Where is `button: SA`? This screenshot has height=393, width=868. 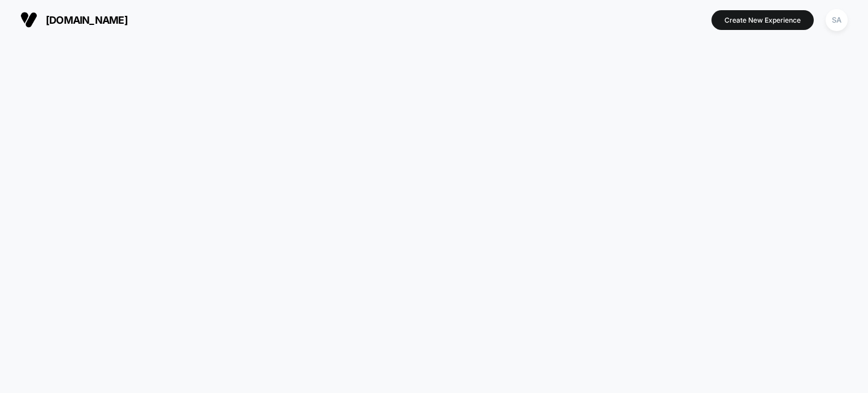 button: SA is located at coordinates (837, 20).